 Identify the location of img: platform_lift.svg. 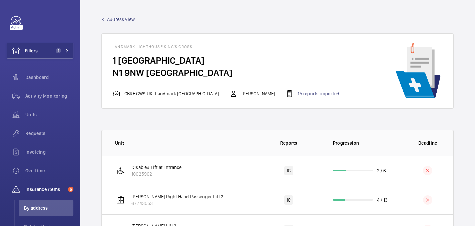
(121, 171).